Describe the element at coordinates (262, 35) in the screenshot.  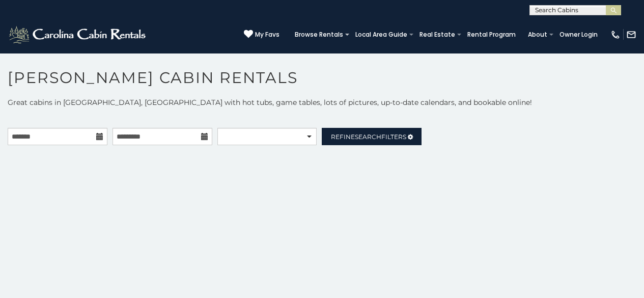
I see `a: My Favs` at that location.